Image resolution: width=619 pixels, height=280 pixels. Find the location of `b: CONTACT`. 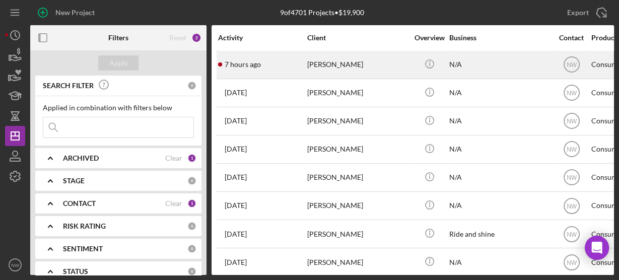

b: CONTACT is located at coordinates (79, 203).